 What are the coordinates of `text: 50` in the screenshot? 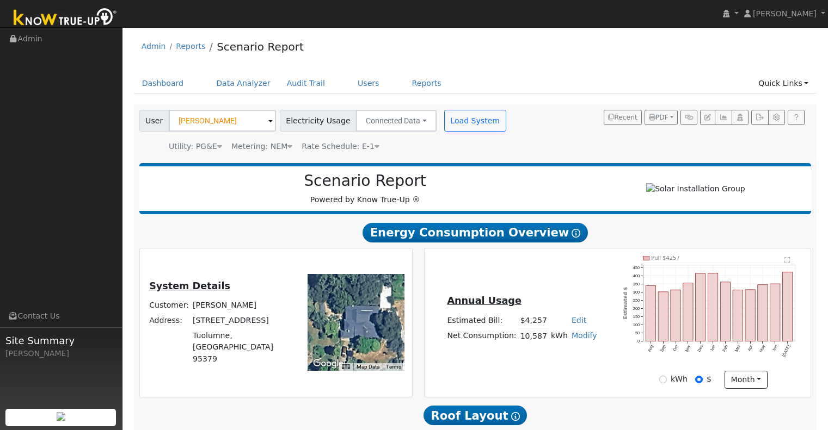 It's located at (637, 333).